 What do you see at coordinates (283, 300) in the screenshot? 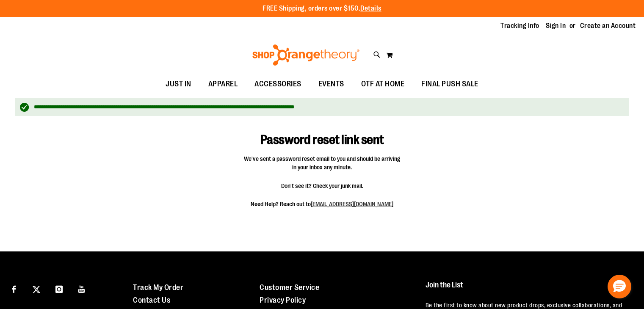
I see `a: Privacy Policy` at bounding box center [283, 300].